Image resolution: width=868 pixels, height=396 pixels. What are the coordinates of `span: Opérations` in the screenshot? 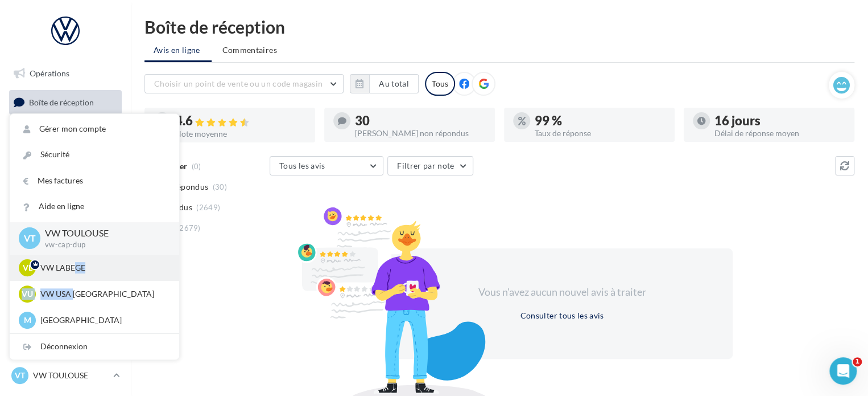 It's located at (50, 73).